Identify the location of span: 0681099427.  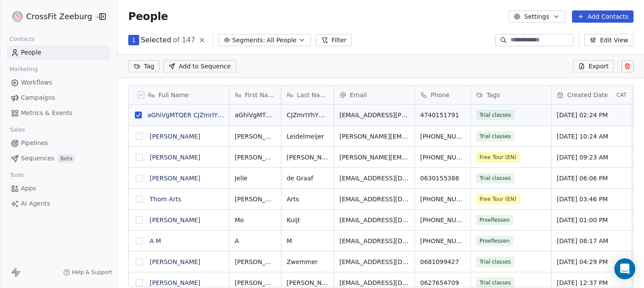
(442, 262).